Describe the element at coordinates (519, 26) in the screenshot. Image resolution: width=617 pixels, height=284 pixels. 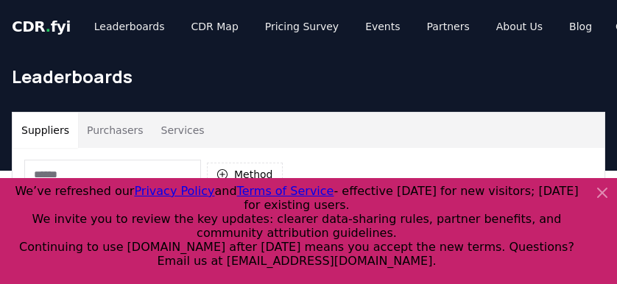
I see `a: About Us` at that location.